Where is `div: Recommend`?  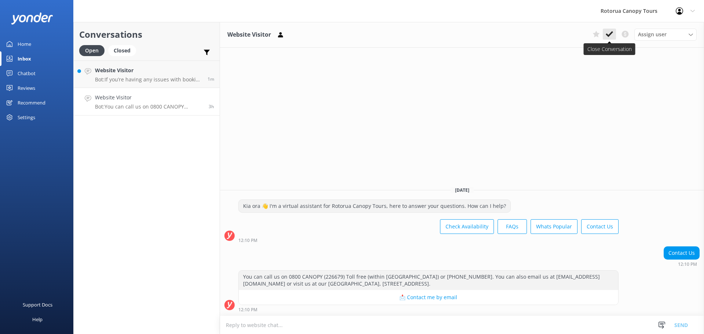
div: Recommend is located at coordinates (32, 103).